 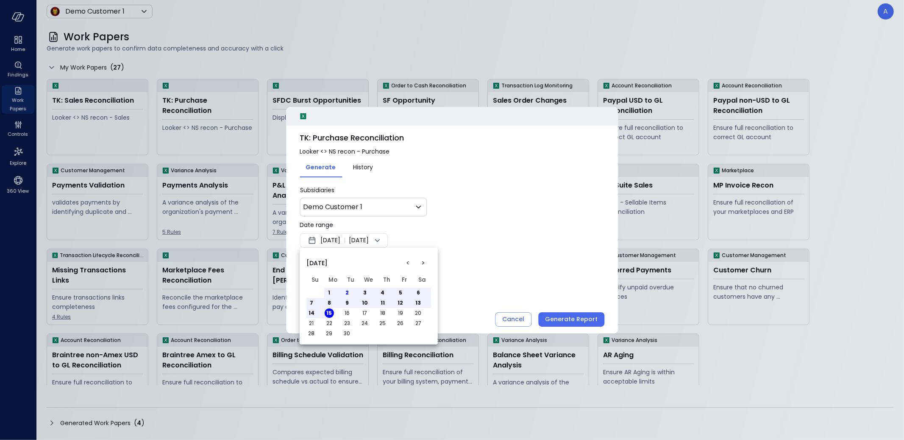 I want to click on table: September 2025, so click(x=369, y=305).